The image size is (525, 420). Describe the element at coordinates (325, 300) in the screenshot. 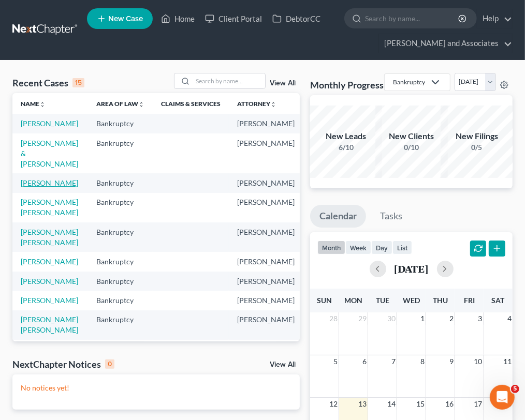

I see `span: Sun` at that location.